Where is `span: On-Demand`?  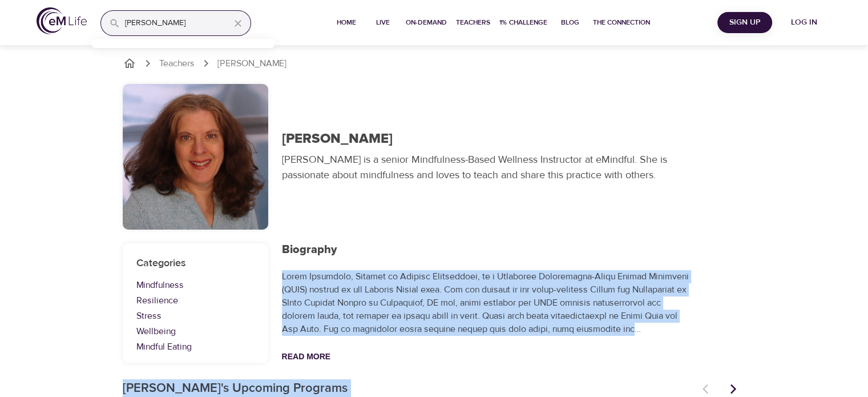
span: On-Demand is located at coordinates (426, 22).